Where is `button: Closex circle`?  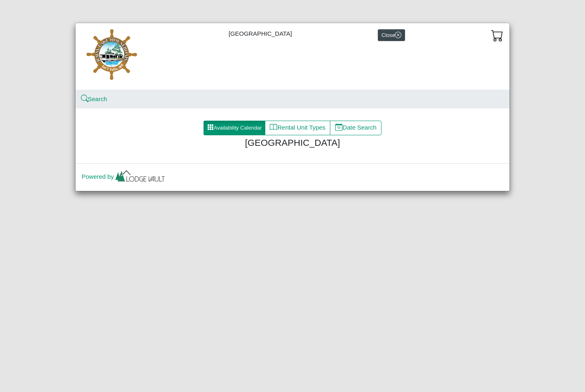 button: Closex circle is located at coordinates (391, 35).